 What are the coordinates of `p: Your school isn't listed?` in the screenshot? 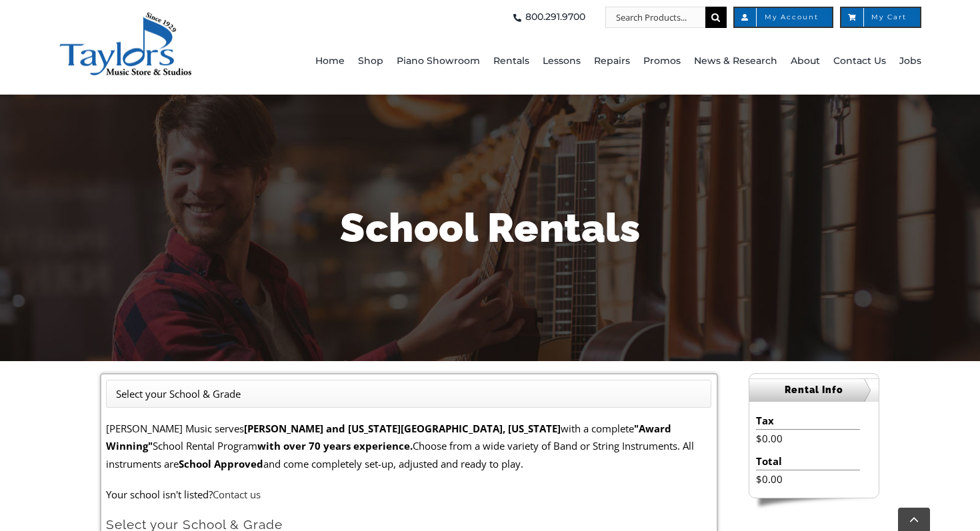 It's located at (409, 494).